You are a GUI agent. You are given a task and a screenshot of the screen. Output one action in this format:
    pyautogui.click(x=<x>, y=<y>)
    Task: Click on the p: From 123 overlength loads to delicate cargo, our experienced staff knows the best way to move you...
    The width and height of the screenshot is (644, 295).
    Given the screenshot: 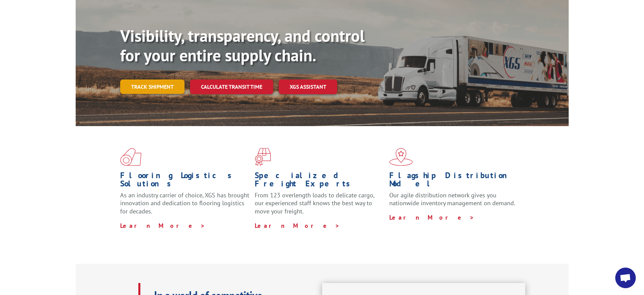 What is the action you would take?
    pyautogui.click(x=319, y=206)
    